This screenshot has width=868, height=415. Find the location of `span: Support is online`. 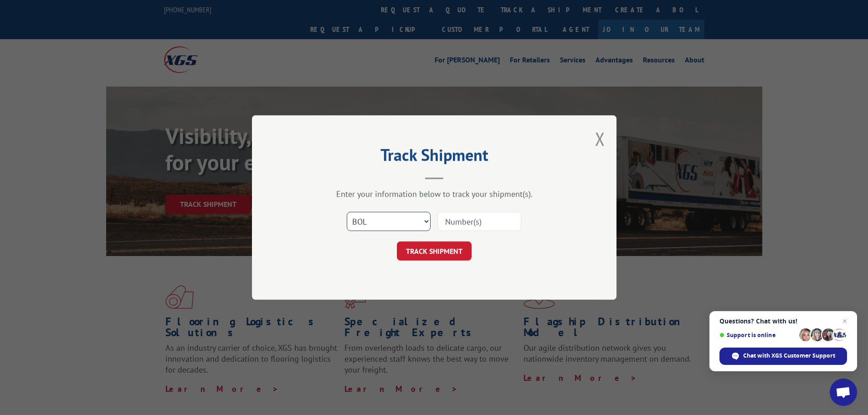

span: Support is online is located at coordinates (758, 335).